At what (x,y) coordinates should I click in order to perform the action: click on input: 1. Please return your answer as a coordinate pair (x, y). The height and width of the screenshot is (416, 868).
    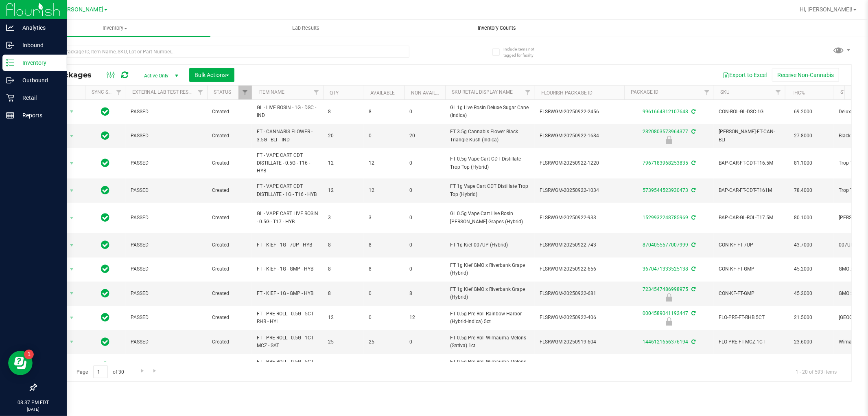
    Looking at the image, I should click on (100, 372).